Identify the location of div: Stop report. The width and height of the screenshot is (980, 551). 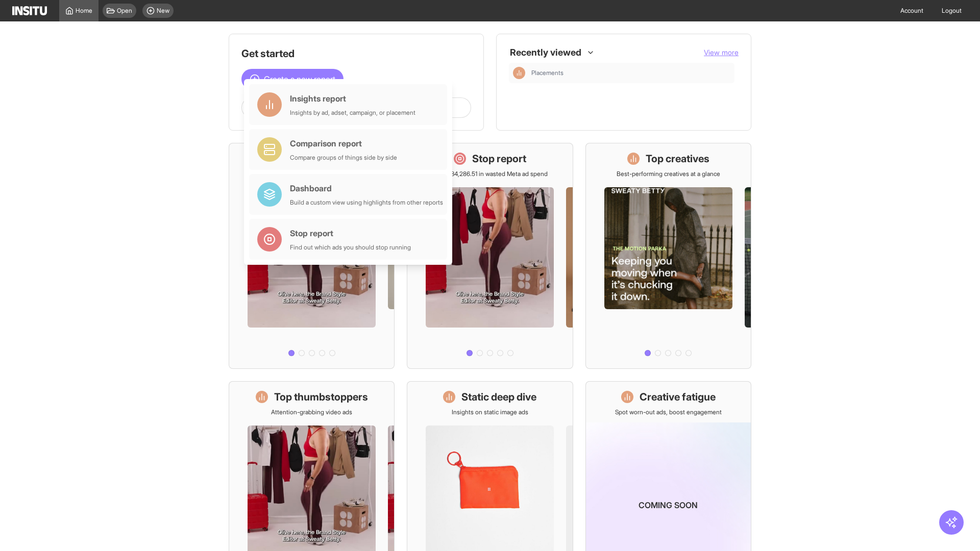
(350, 234).